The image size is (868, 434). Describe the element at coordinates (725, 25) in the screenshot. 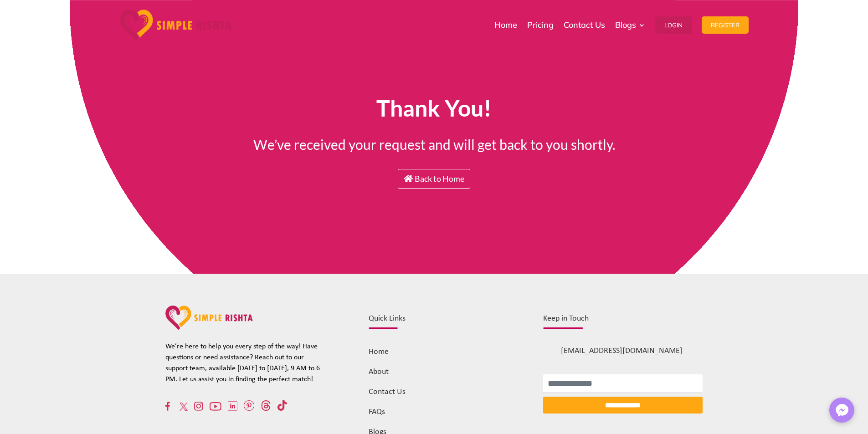

I see `a: Register` at that location.